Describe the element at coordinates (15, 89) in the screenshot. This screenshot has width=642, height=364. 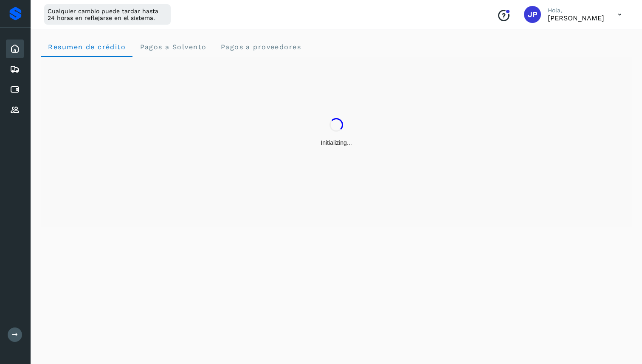
I see `div: Cuentas por pagar` at that location.